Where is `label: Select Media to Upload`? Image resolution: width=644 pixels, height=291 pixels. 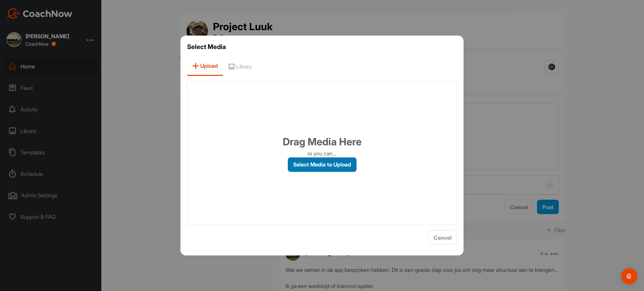 label: Select Media to Upload is located at coordinates (322, 164).